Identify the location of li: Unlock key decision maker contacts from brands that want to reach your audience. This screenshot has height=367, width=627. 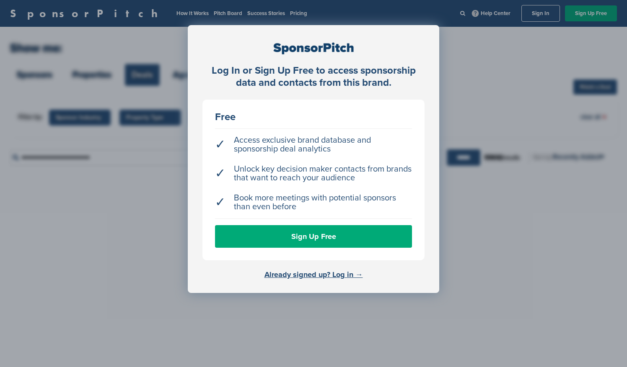
(313, 174).